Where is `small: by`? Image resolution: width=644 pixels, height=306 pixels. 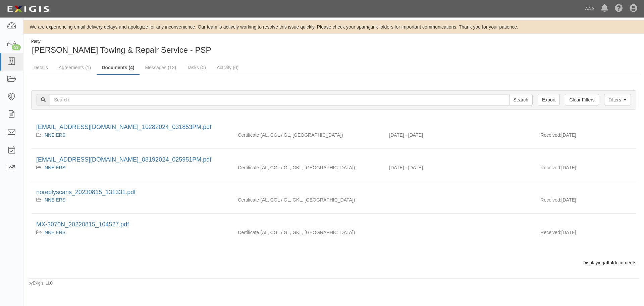 small: by is located at coordinates (41, 283).